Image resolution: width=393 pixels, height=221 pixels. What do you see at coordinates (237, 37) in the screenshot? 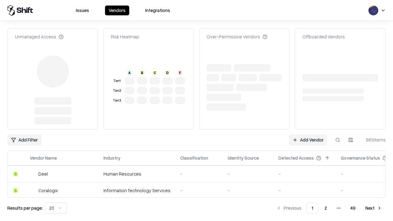
I see `div: Over-Permissive Vendors` at bounding box center [237, 37].